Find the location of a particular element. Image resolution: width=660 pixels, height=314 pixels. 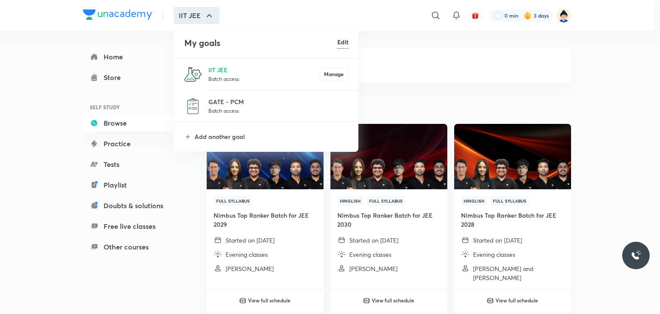

button: Manage is located at coordinates (334, 74).